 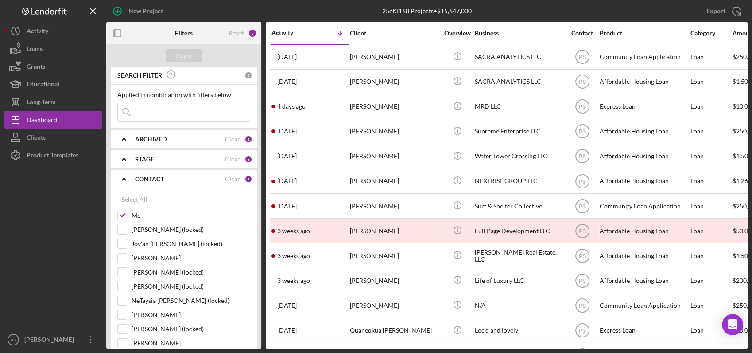 What do you see at coordinates (135, 199) in the screenshot?
I see `div: Select All` at bounding box center [135, 199].